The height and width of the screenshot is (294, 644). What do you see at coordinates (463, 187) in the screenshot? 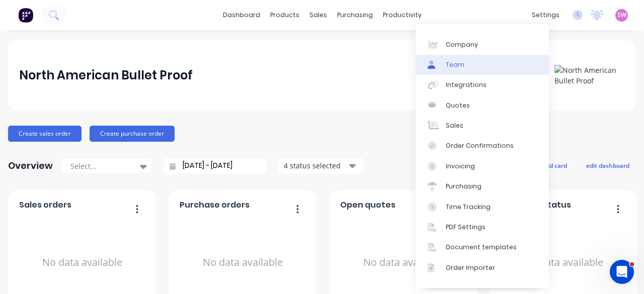
I see `div: Purchasing` at bounding box center [463, 187].